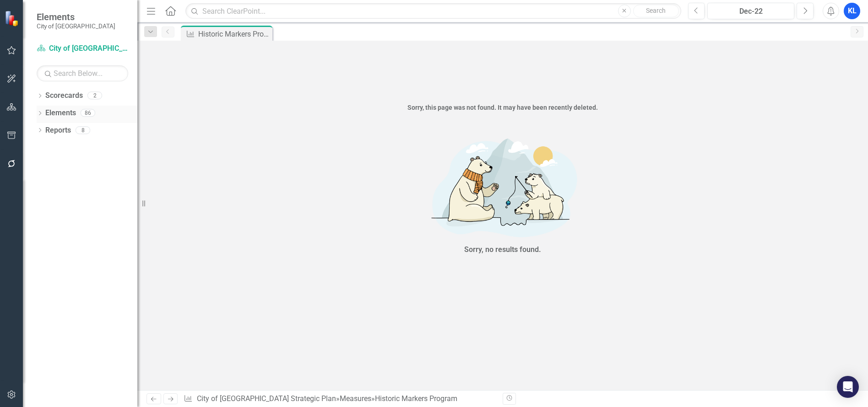  I want to click on div: 2, so click(95, 96).